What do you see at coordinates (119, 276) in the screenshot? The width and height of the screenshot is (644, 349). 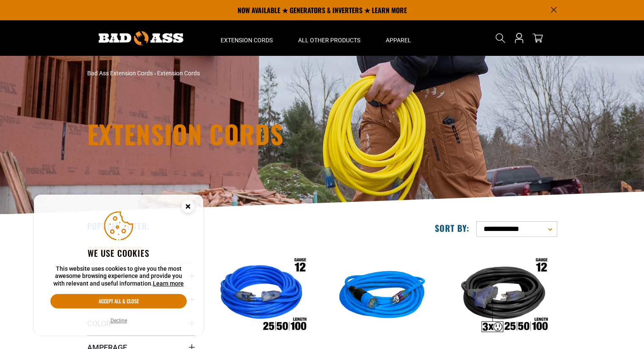 I see `p: This website uses cookies to give you the most awesome browsing experience and provide you with r...` at bounding box center [119, 276].